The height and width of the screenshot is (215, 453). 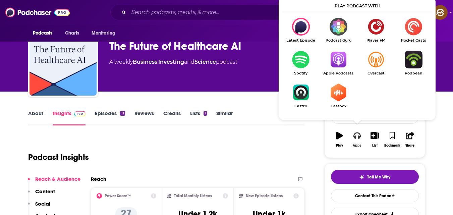 What do you see at coordinates (338, 63) in the screenshot?
I see `a: Apple PodcastsApple Podcasts` at bounding box center [338, 63].